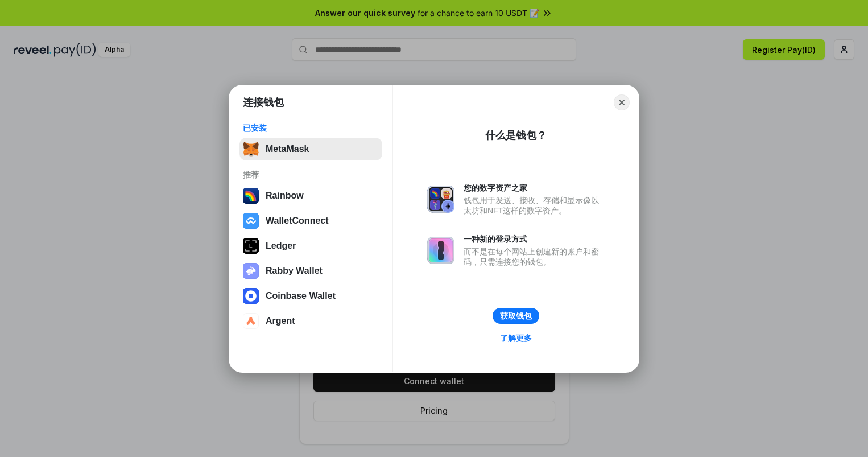  Describe the element at coordinates (300, 296) in the screenshot. I see `div: Coinbase Wallet` at that location.